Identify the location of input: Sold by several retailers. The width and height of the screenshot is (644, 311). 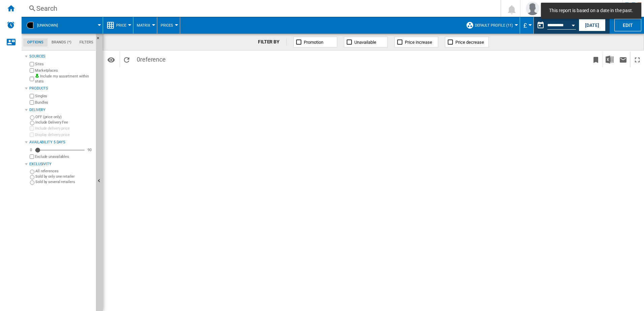
(32, 183).